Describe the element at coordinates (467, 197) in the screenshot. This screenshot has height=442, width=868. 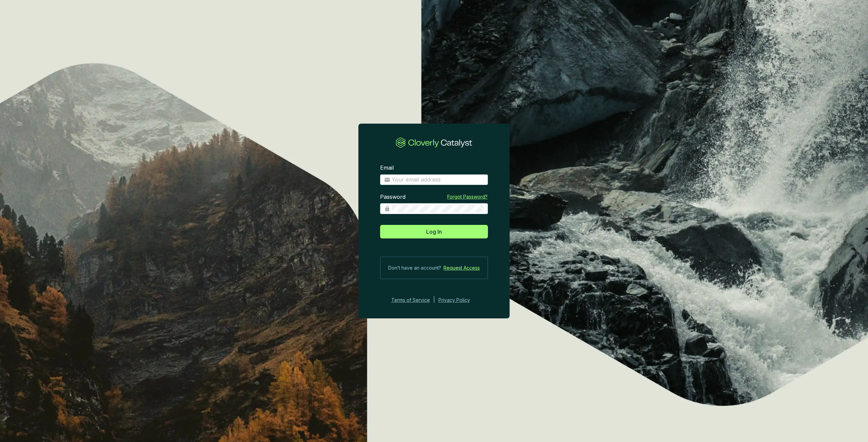
I see `a: Forgot Password?` at that location.